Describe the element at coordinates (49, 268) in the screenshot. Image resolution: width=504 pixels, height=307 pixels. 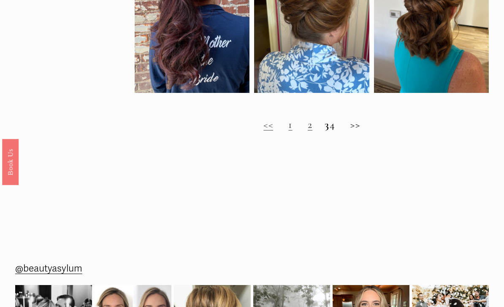
I see `a: @beautyasylum` at that location.